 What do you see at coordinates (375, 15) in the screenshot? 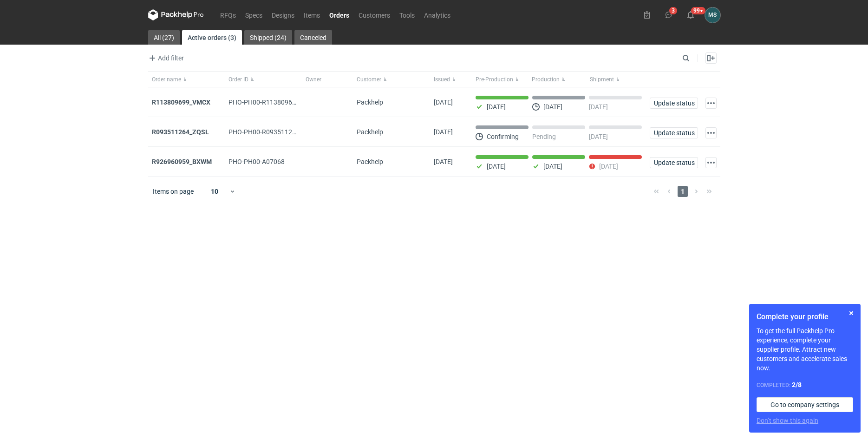
I see `a: Customers` at bounding box center [375, 15].